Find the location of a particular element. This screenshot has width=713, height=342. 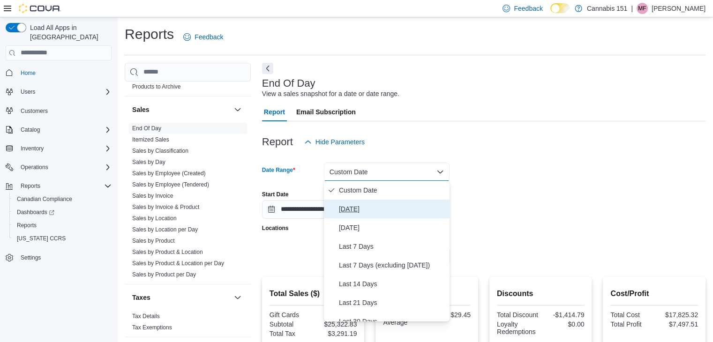

span: Sales by Day is located at coordinates (149, 162).